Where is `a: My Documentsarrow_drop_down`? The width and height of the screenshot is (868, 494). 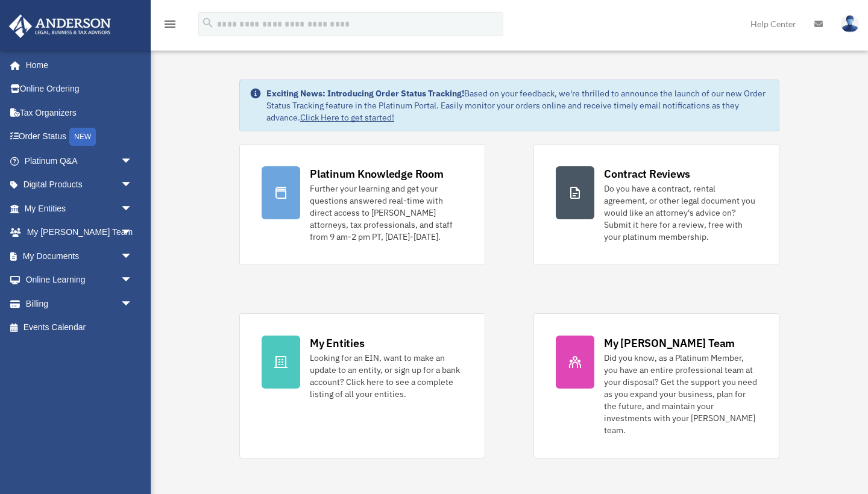
a: My Documentsarrow_drop_down is located at coordinates (79, 256).